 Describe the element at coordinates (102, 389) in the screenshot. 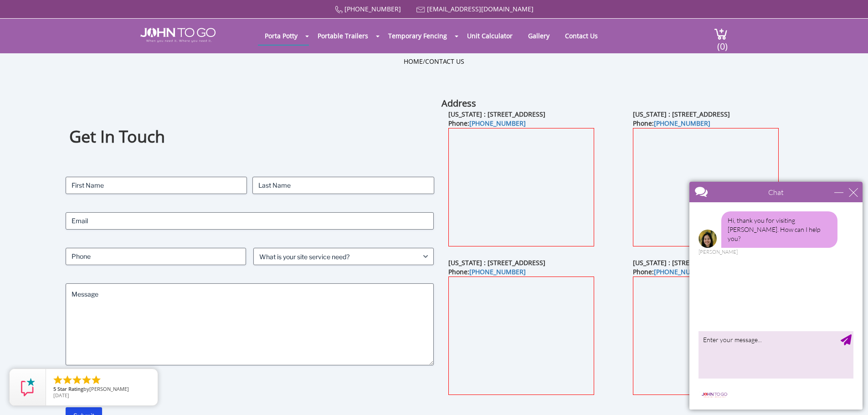

I see `span: by` at that location.